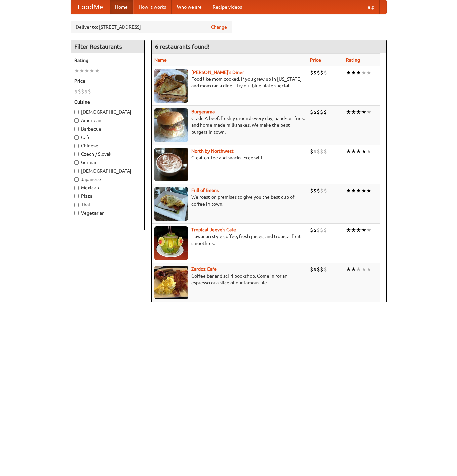 This screenshot has width=457, height=476. Describe the element at coordinates (205, 190) in the screenshot. I see `b: Full of Beans` at that location.